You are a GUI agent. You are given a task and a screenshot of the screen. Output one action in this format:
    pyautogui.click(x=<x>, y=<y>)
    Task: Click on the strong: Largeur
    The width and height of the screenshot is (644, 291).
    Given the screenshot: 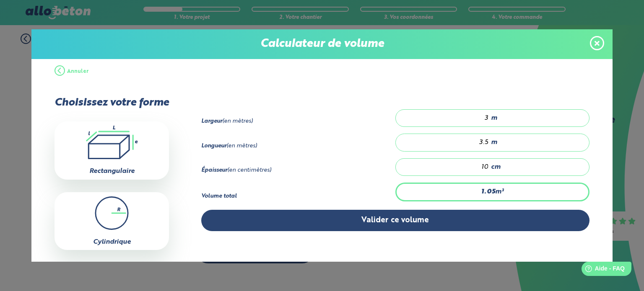 What is the action you would take?
    pyautogui.click(x=212, y=121)
    